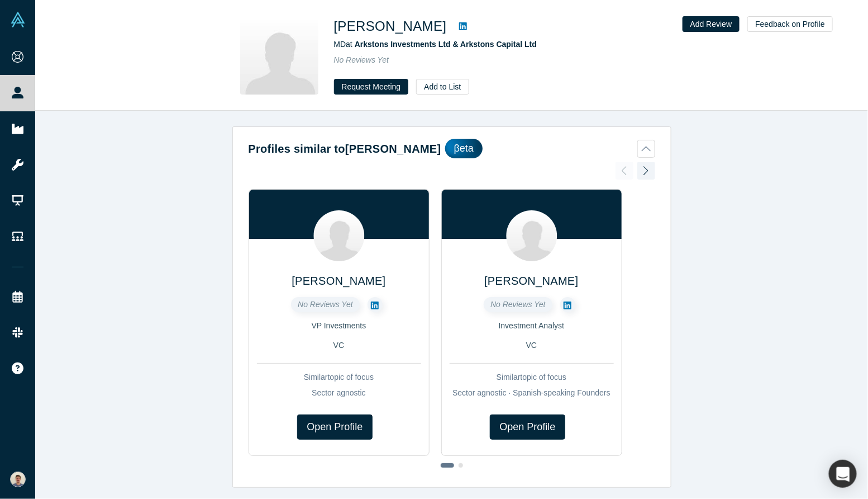 The width and height of the screenshot is (868, 499). I want to click on button: Request Meeting, so click(371, 87).